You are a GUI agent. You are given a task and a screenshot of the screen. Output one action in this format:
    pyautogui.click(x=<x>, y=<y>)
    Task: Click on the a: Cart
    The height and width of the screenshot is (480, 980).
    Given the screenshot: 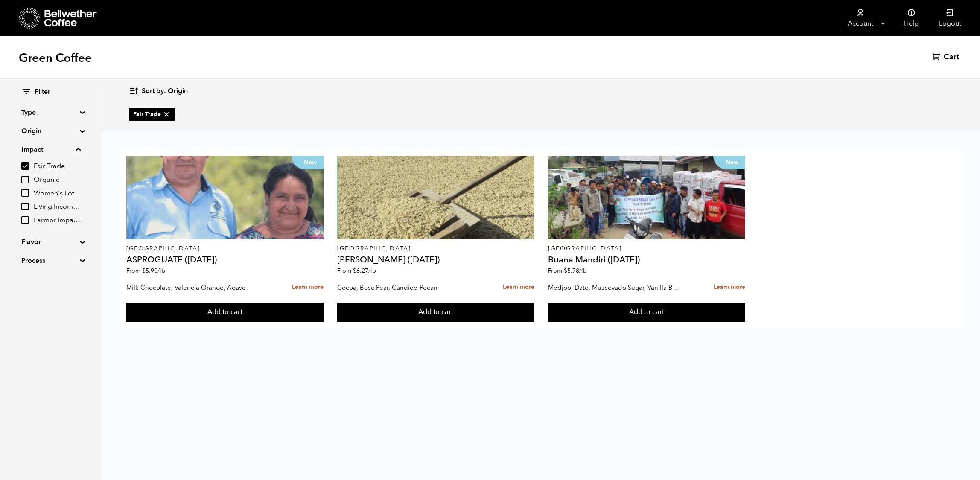 What is the action you would take?
    pyautogui.click(x=947, y=57)
    